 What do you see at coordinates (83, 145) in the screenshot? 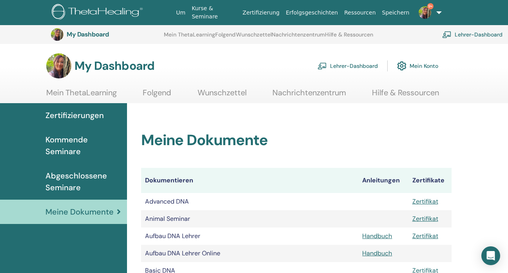
I see `span: Kommende Seminare` at bounding box center [83, 145].